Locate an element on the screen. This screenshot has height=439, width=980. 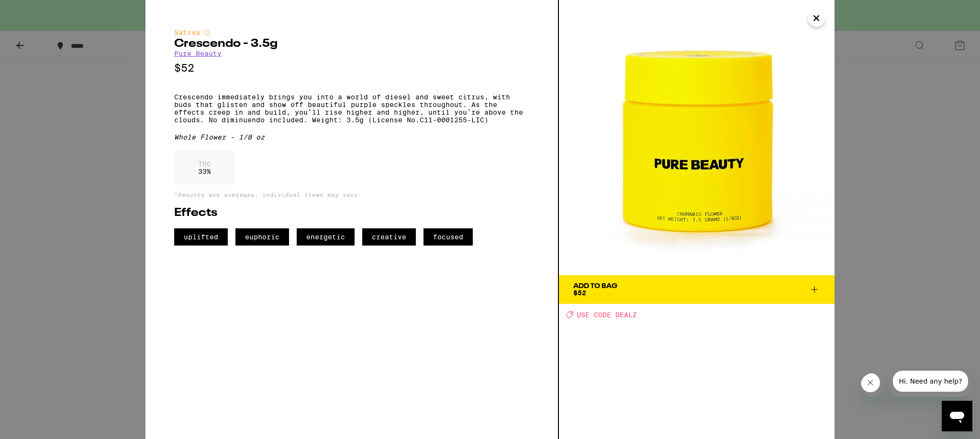
span: euphoric is located at coordinates (262, 237).